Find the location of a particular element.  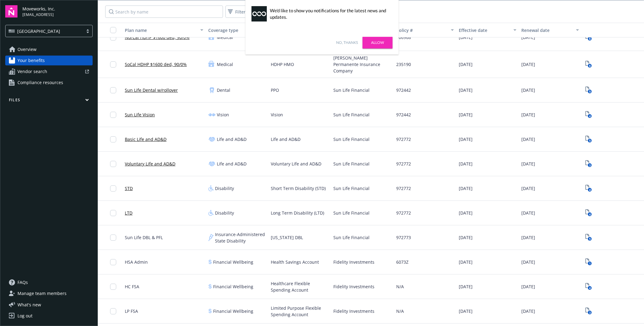

input: Select all is located at coordinates (113, 30).